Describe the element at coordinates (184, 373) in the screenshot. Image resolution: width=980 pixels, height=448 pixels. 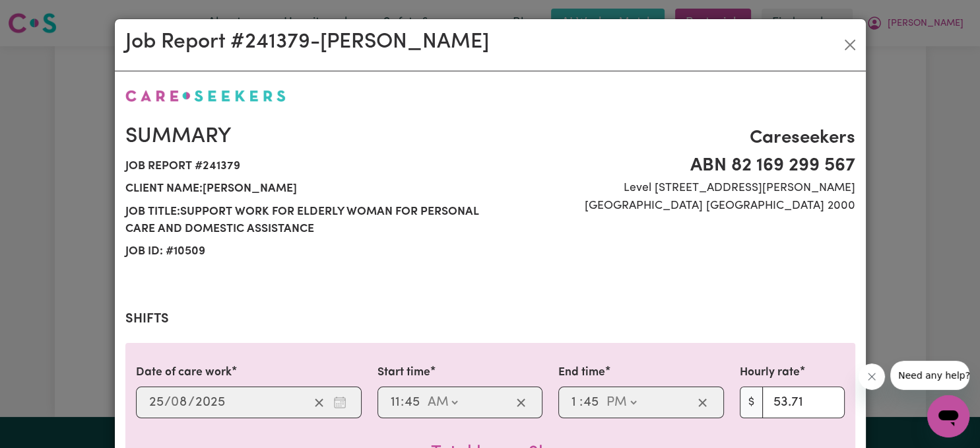
I see `label: Date of care work` at that location.